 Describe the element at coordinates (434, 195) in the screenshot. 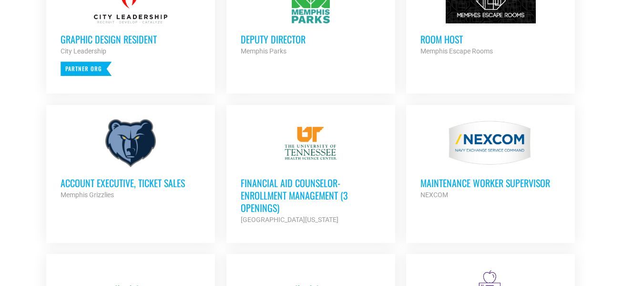

I see `strong: NEXCOM` at that location.